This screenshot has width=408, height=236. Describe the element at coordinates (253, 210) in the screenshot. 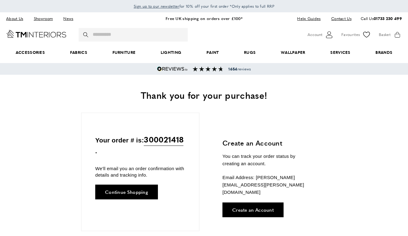

I see `a: Create an Account` at that location.